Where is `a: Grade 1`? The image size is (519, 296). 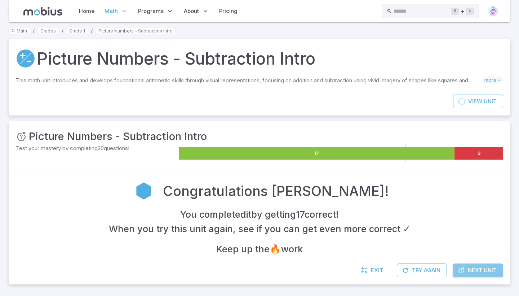 a: Grade 1 is located at coordinates (77, 31).